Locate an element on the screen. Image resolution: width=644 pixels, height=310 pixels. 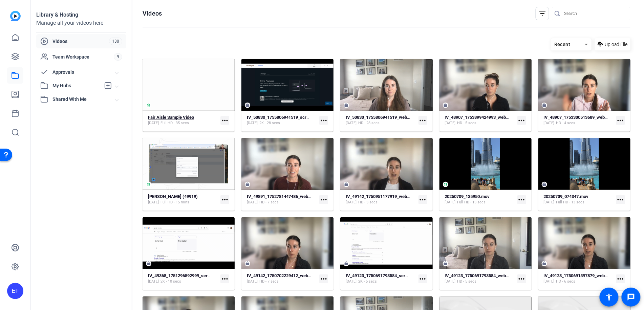
input: Search is located at coordinates (594, 14).